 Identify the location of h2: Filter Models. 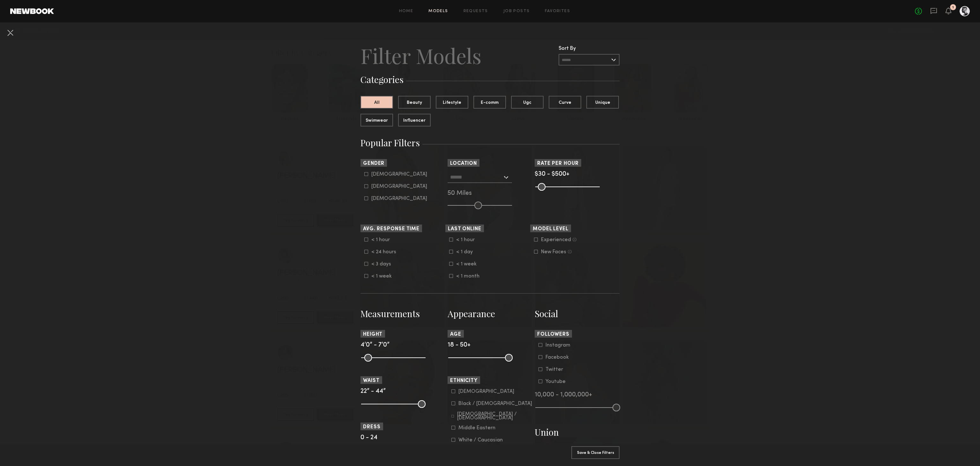
(421, 56).